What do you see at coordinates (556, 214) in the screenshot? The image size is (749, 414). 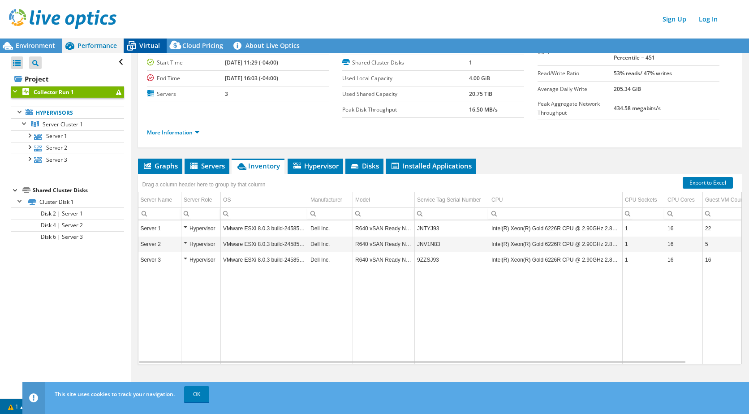 I see `td: Column CPU, Filter cell` at bounding box center [556, 214].